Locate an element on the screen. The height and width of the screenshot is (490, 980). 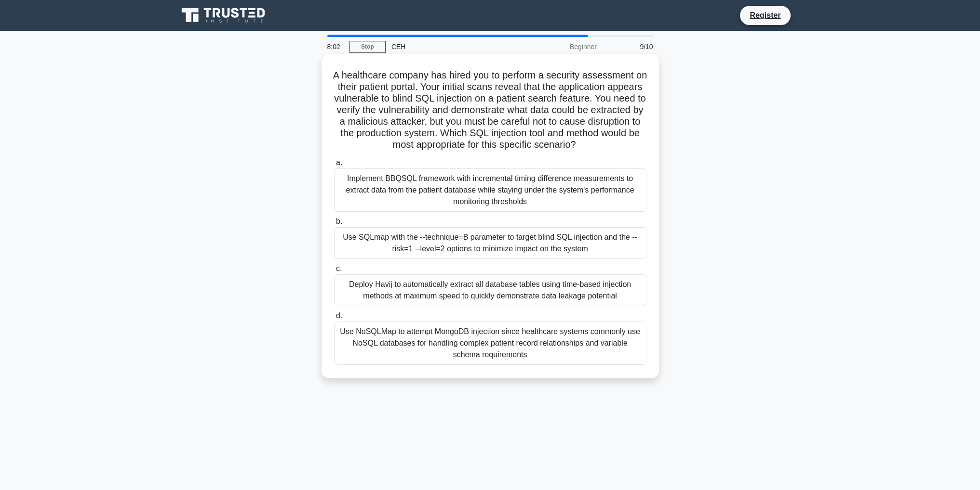
div: 9/10 is located at coordinates (631, 46).